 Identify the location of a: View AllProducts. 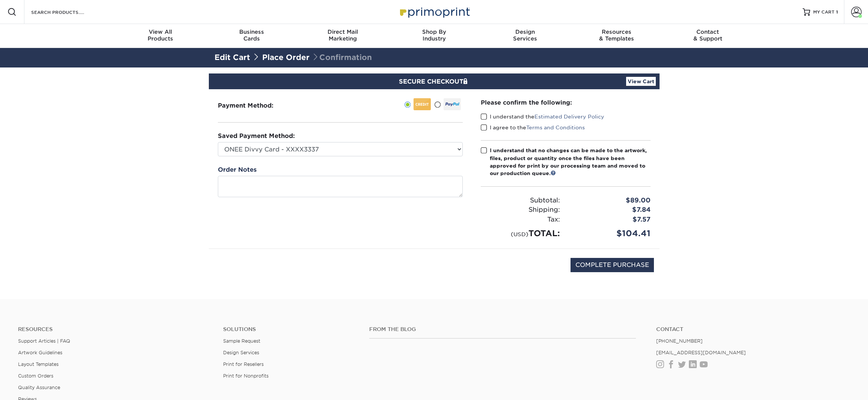
(161, 36).